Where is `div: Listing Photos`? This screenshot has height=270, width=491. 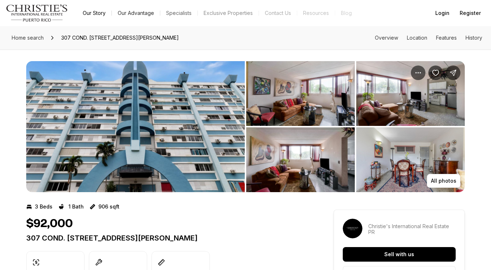 div: Listing Photos is located at coordinates (245, 127).